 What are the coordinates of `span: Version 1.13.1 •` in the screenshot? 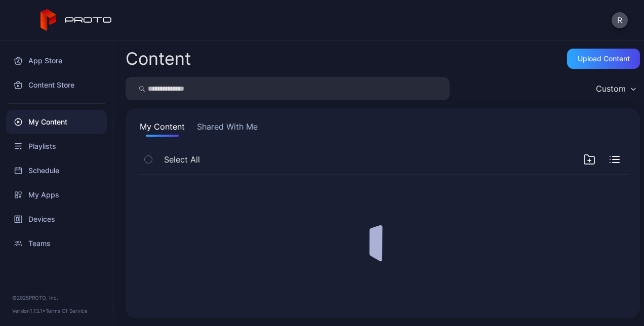 It's located at (29, 311).